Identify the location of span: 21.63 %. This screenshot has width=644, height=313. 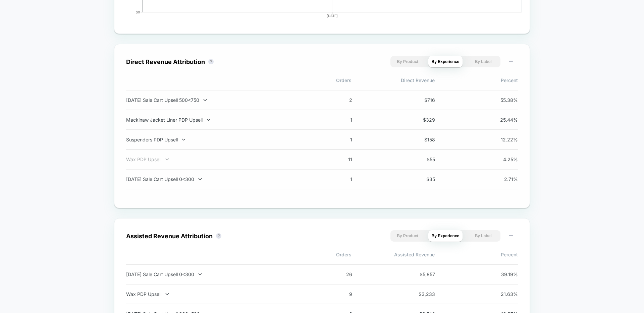
(503, 294).